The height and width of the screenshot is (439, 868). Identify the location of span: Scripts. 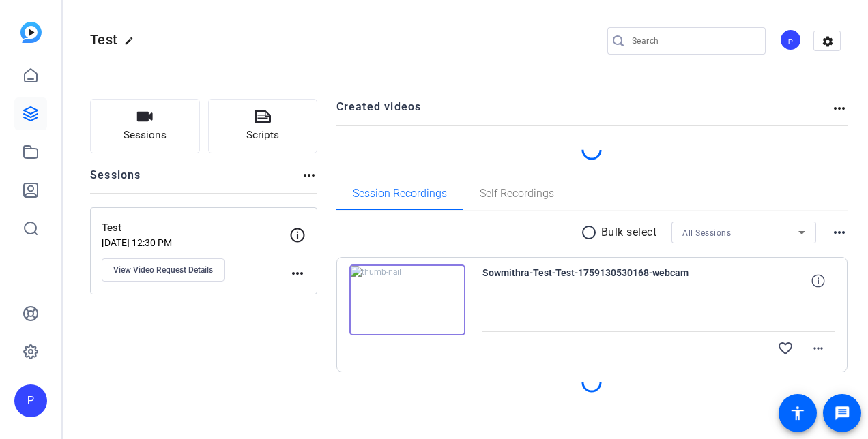
(263, 135).